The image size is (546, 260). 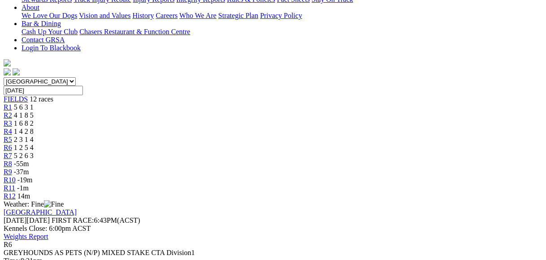 What do you see at coordinates (7, 72) in the screenshot?
I see `img: facebook.svg` at bounding box center [7, 72].